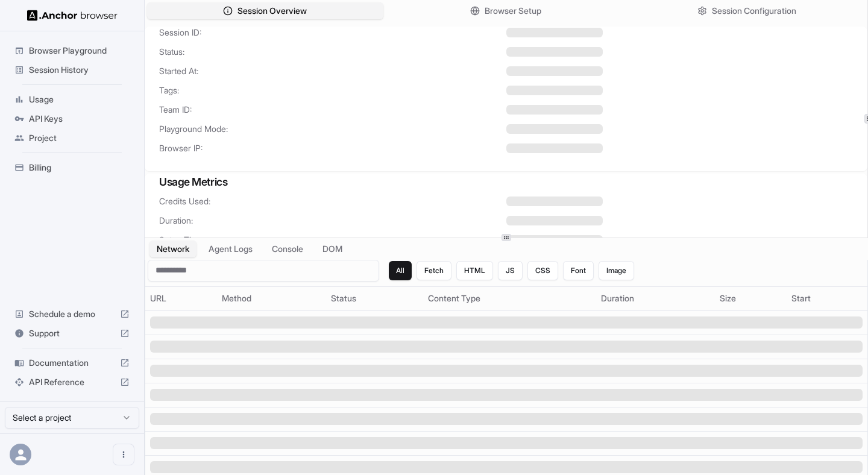  What do you see at coordinates (123, 455) in the screenshot?
I see `button: Open menu` at bounding box center [123, 455].